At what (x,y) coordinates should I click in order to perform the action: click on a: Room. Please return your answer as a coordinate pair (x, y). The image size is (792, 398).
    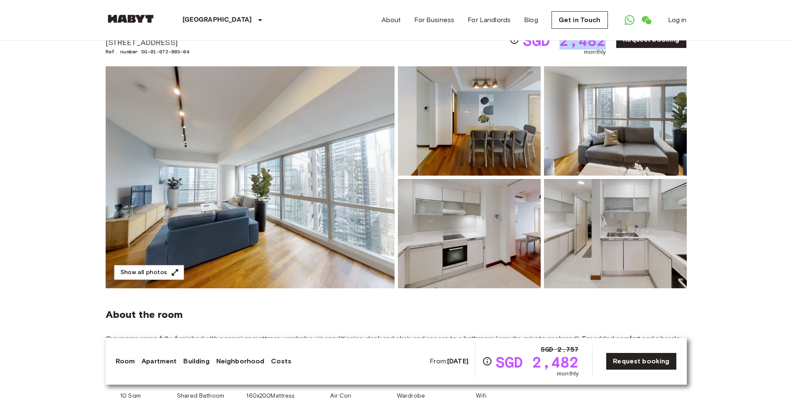
    Looking at the image, I should click on (125, 361).